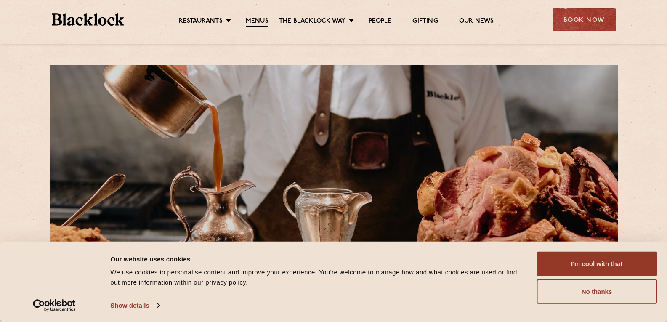 The height and width of the screenshot is (322, 667). I want to click on div: Our website uses cookies, so click(314, 259).